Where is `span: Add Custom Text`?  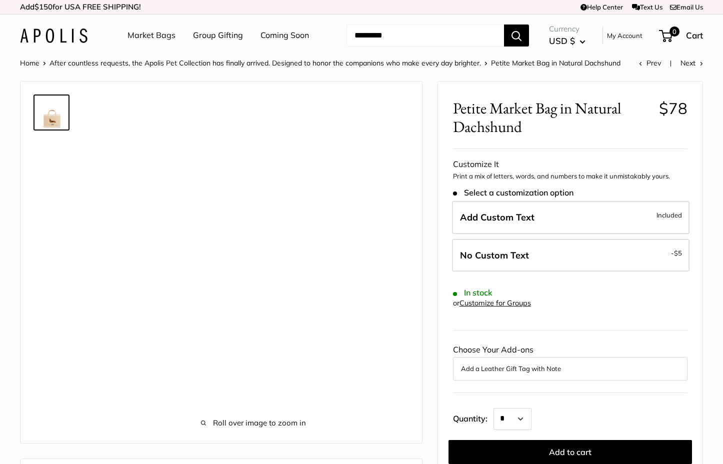 span: Add Custom Text is located at coordinates (497, 217).